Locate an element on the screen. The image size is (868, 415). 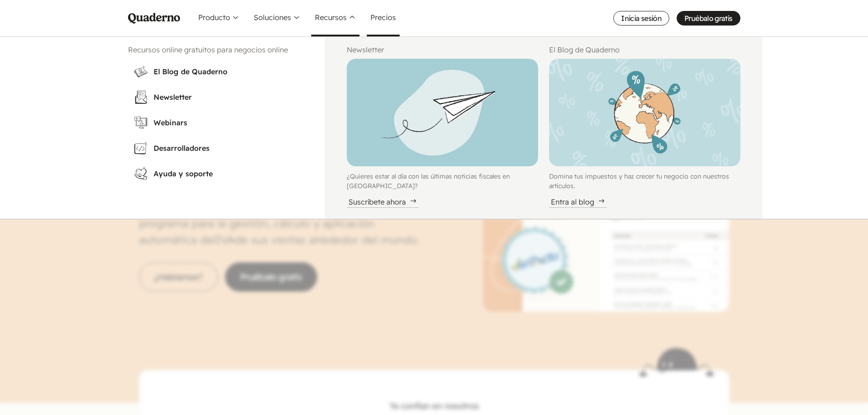
h2: Recursos online gratuitos para negocios online is located at coordinates (215, 50).